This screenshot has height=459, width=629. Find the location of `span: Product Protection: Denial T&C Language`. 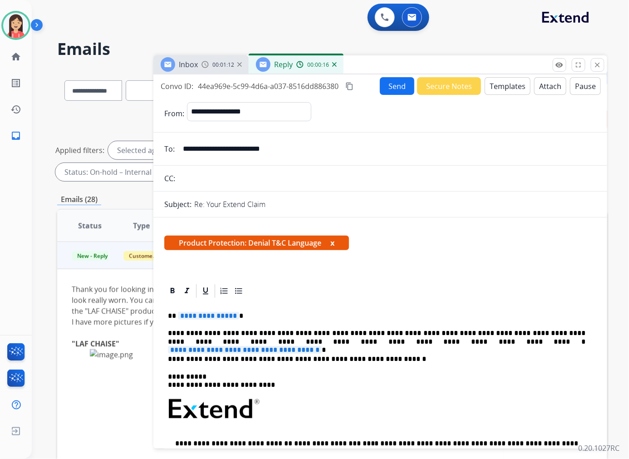

span: Product Protection: Denial T&C Language is located at coordinates (256, 243).